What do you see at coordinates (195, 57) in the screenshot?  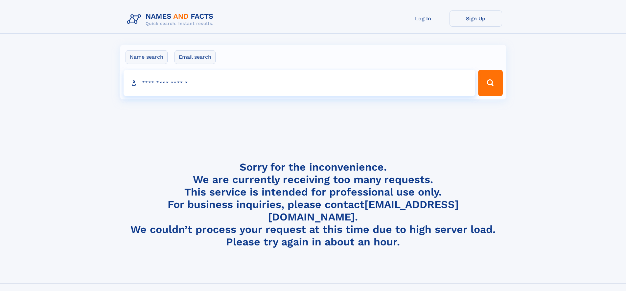 I see `label: Email search` at bounding box center [195, 57].